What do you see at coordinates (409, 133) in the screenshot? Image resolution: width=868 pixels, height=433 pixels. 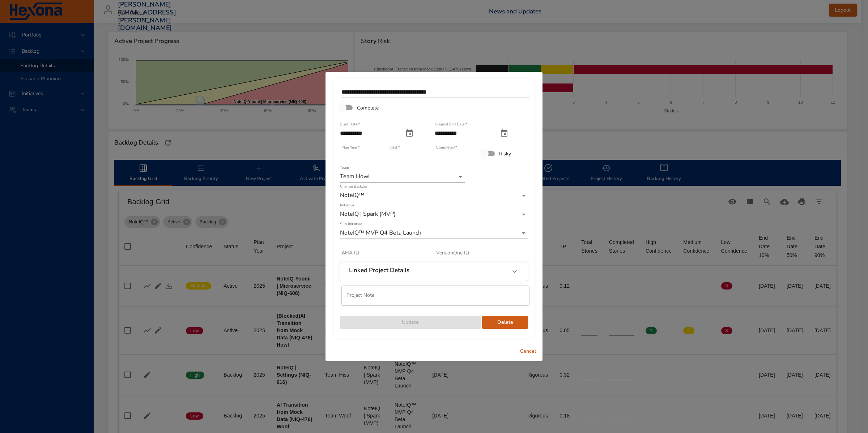 I see `button: start date` at bounding box center [409, 133].